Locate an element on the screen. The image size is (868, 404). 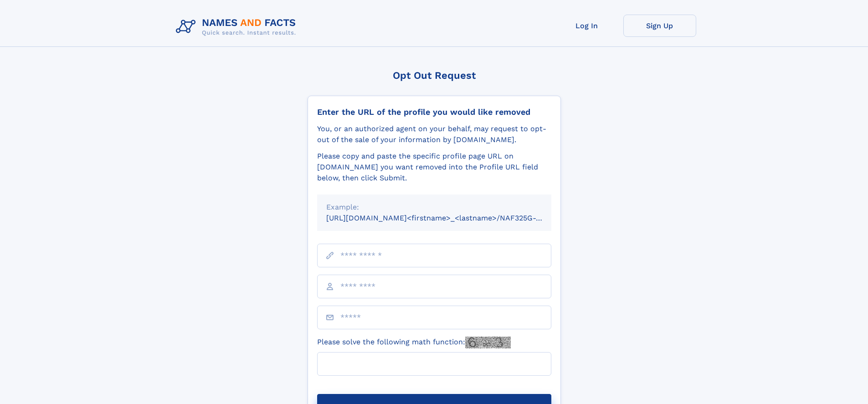
a: Log In is located at coordinates (587, 25).